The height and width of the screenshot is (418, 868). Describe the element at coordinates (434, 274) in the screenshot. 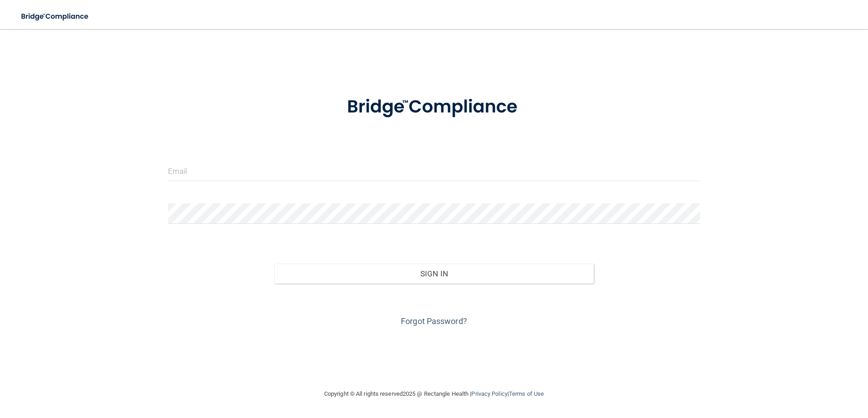

I see `button: Sign In` at that location.